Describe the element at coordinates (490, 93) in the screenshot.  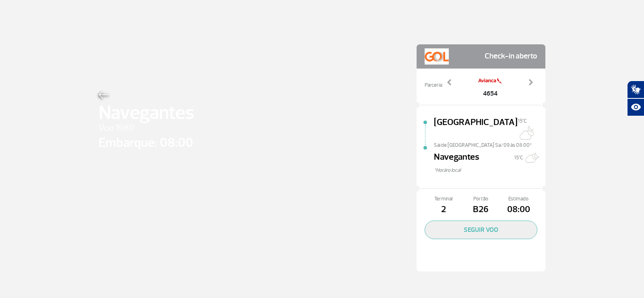
I see `span: 4654` at that location.